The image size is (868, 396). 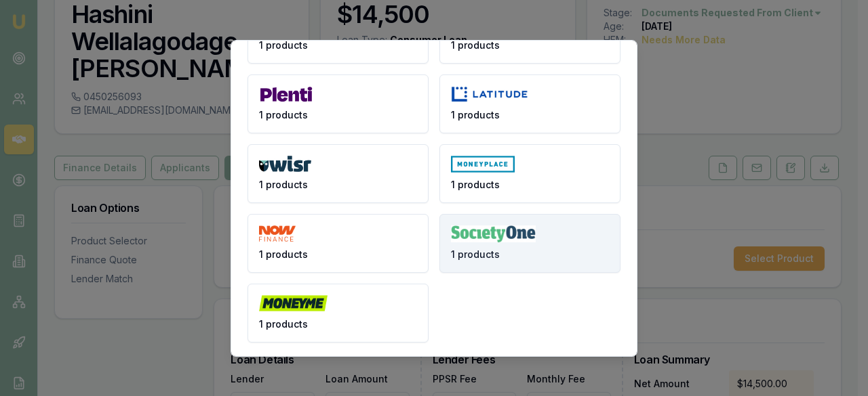 What do you see at coordinates (286, 94) in the screenshot?
I see `img: Plenti` at bounding box center [286, 94].